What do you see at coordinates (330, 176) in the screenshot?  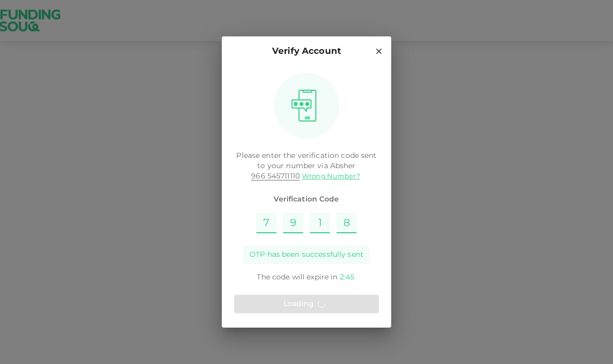 I see `a: Wrong Number?` at bounding box center [330, 176].